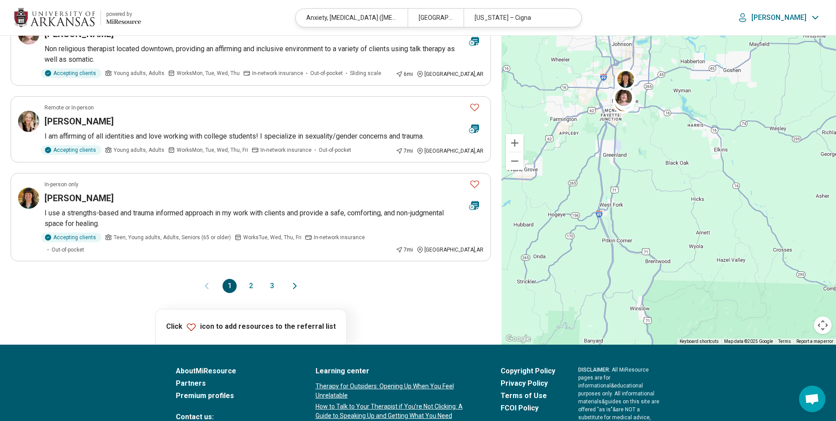 The height and width of the screenshot is (421, 836). What do you see at coordinates (264, 136) in the screenshot?
I see `p: I am affirming of all identities and love working with college students! I specialize in sexualit...` at bounding box center [264, 136].